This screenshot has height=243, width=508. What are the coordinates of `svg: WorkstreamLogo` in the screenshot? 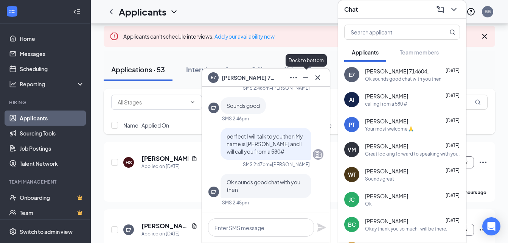 It's located at (12, 11).